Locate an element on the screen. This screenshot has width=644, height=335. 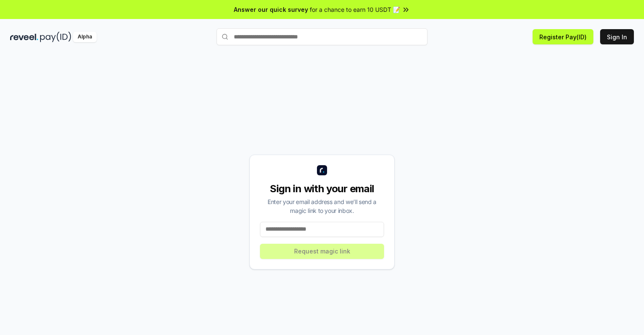
div: Sign in with your email is located at coordinates (322, 189).